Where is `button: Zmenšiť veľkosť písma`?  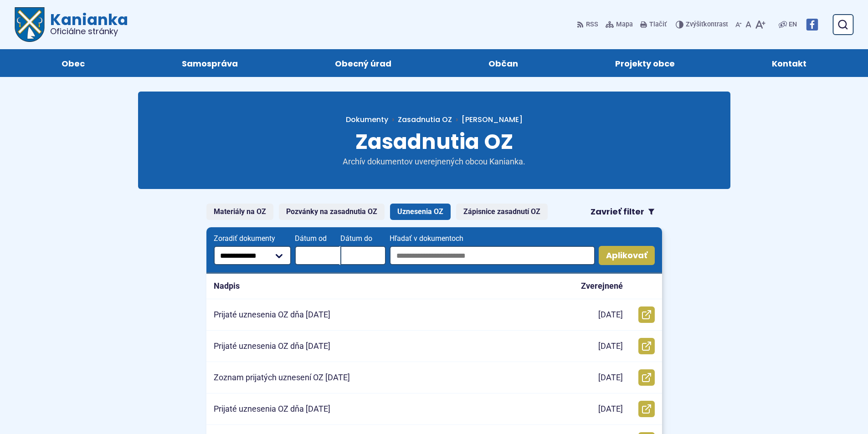
button: Zmenšiť veľkosť písma is located at coordinates (739, 24).